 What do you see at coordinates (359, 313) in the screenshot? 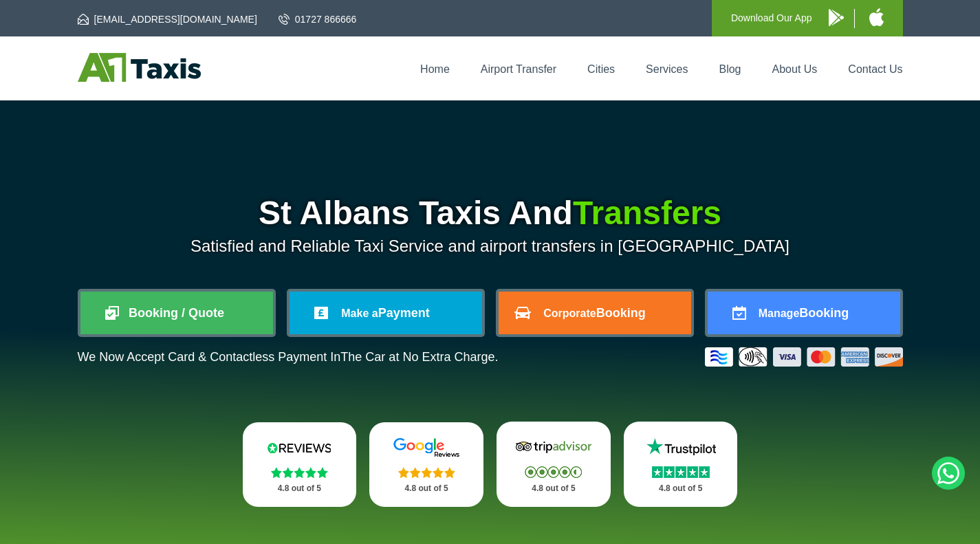
I see `span: Make a` at bounding box center [359, 313].